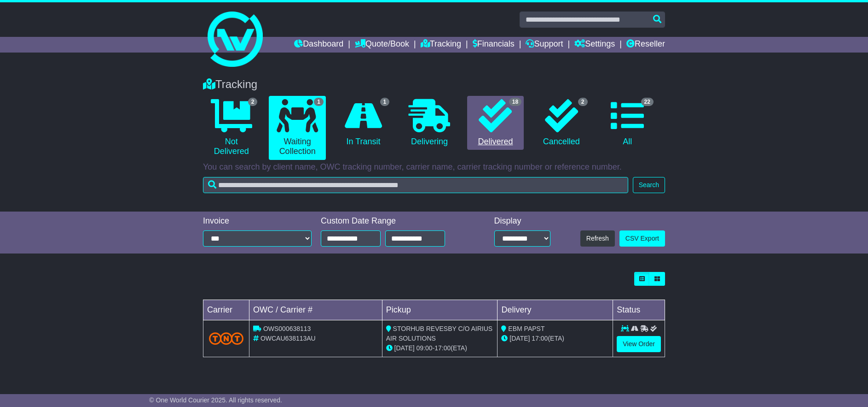 The height and width of the screenshot is (407, 868). I want to click on span: OWCAU638113AU, so click(288, 338).